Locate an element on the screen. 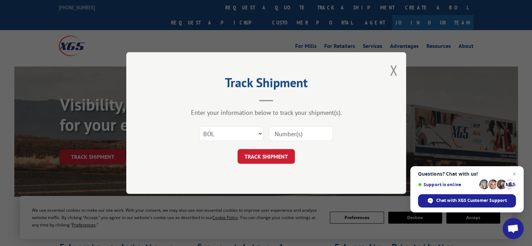  span: Questions? Chat with us! is located at coordinates (467, 174).